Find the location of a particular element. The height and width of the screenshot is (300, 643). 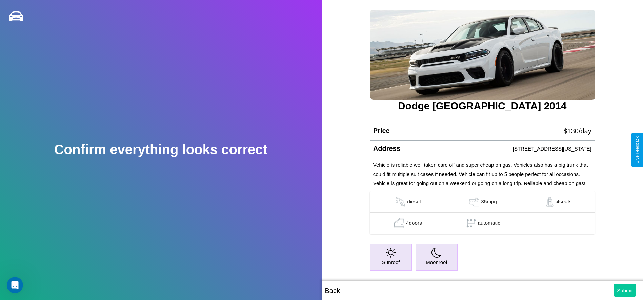

p: diesel is located at coordinates (414, 202).